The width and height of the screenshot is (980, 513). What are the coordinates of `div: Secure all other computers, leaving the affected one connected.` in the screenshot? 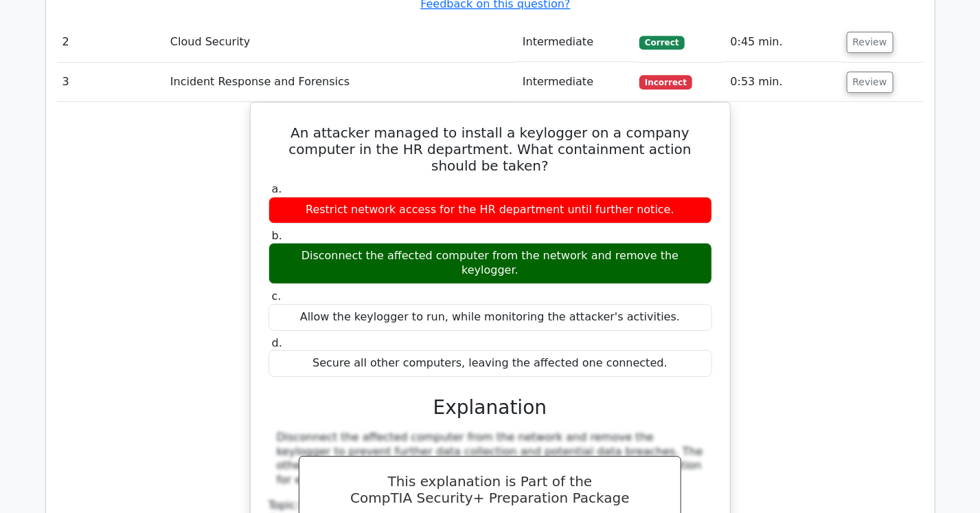 It's located at (491, 363).